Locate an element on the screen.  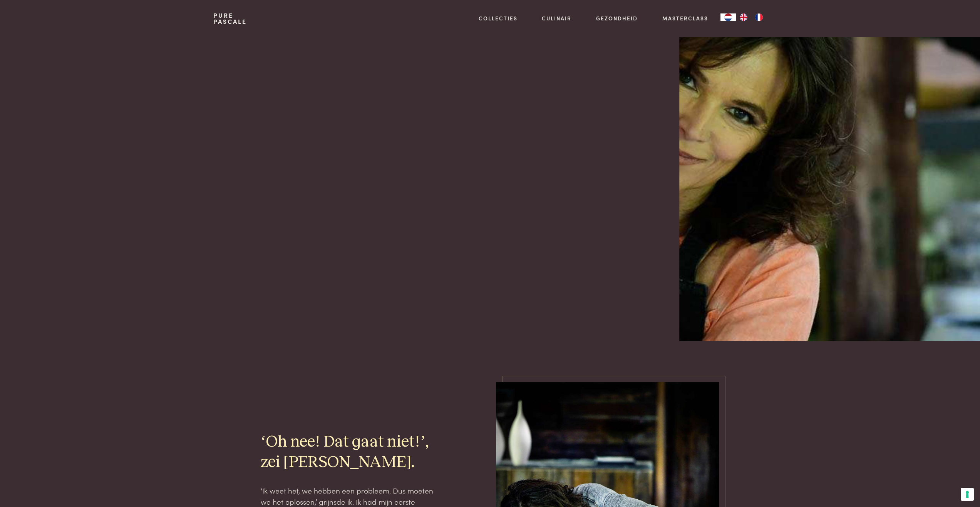
a: Gezondheid is located at coordinates (617, 18).